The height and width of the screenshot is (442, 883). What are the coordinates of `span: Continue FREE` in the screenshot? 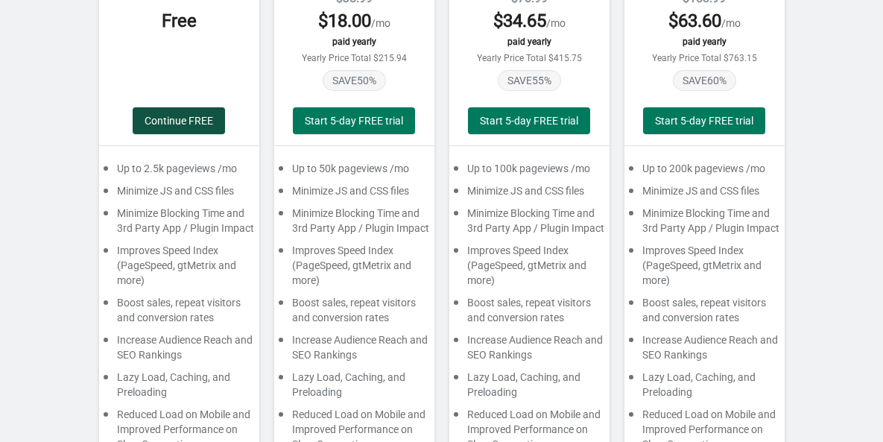 It's located at (179, 121).